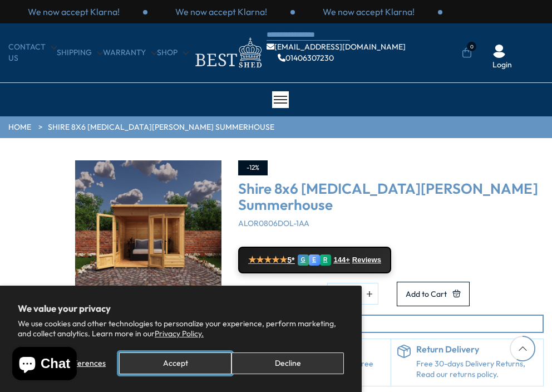 Image resolution: width=552 pixels, height=392 pixels. Describe the element at coordinates (427, 294) in the screenshot. I see `span: Add to Cart` at that location.